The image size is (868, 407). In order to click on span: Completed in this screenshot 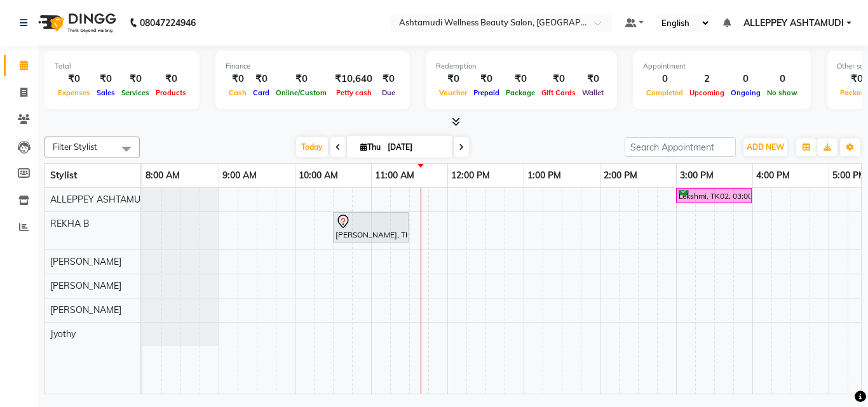, I will do `click(665, 93)`.